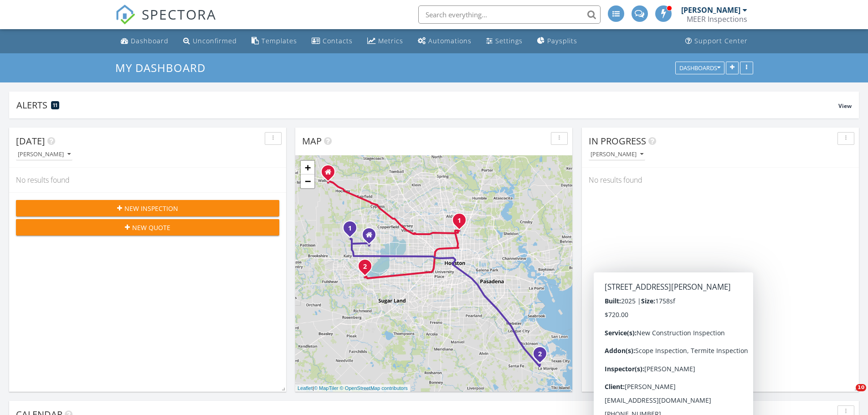  What do you see at coordinates (151, 208) in the screenshot?
I see `span: New Inspection` at bounding box center [151, 208].